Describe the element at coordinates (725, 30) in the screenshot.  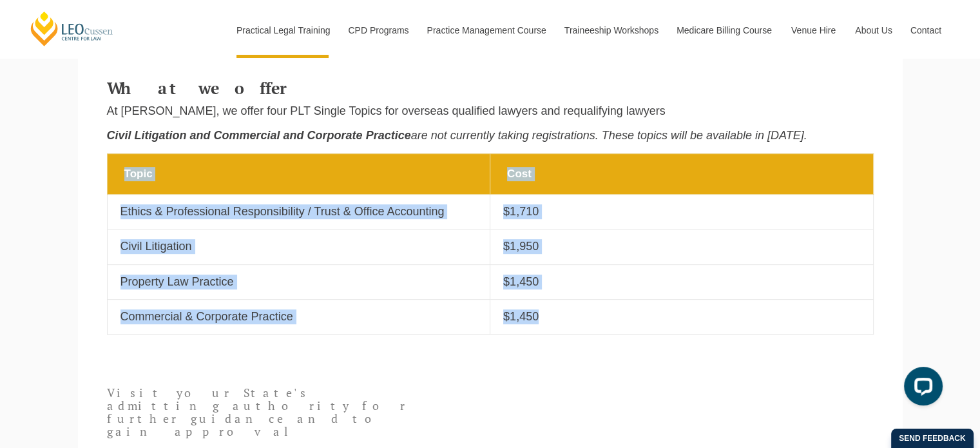
I see `a: Medicare Billing Course` at that location.